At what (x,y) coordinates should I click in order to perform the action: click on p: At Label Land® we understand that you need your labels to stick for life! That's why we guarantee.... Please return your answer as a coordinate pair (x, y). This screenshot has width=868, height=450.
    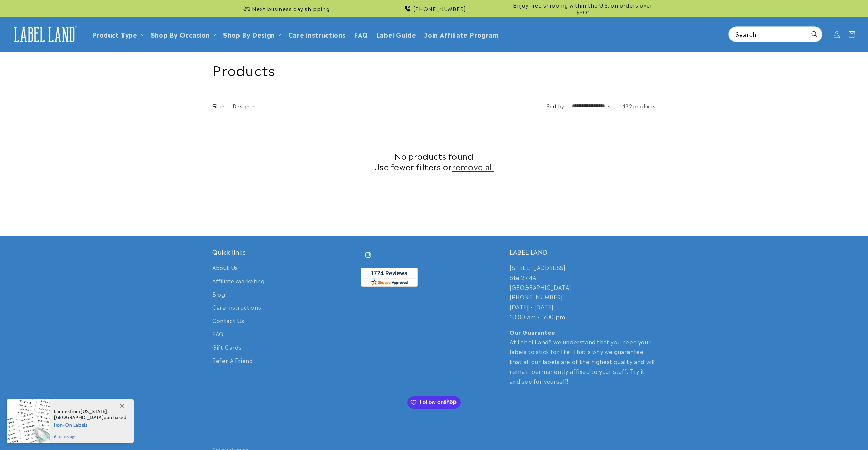
    Looking at the image, I should click on (583, 357).